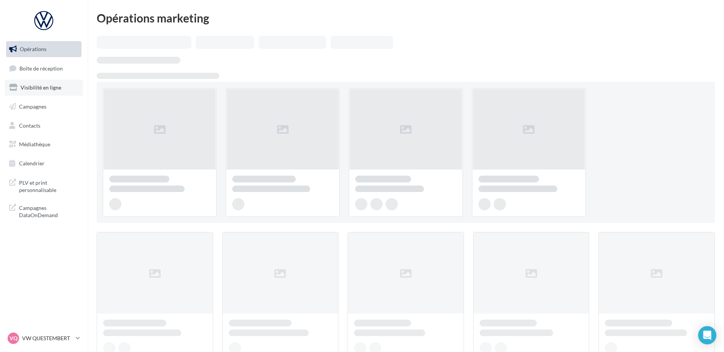 The image size is (724, 352). What do you see at coordinates (44, 68) in the screenshot?
I see `a: Boîte de réception` at bounding box center [44, 68].